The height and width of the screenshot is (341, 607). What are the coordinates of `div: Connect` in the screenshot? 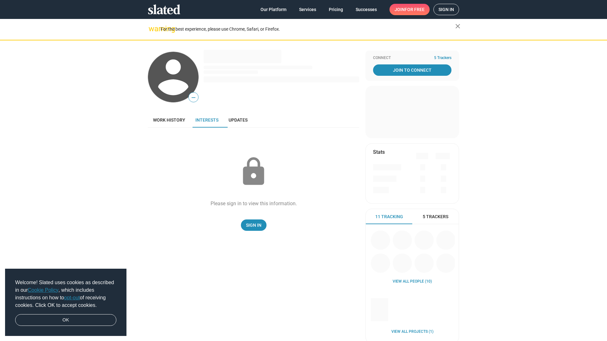 It's located at (412, 58).